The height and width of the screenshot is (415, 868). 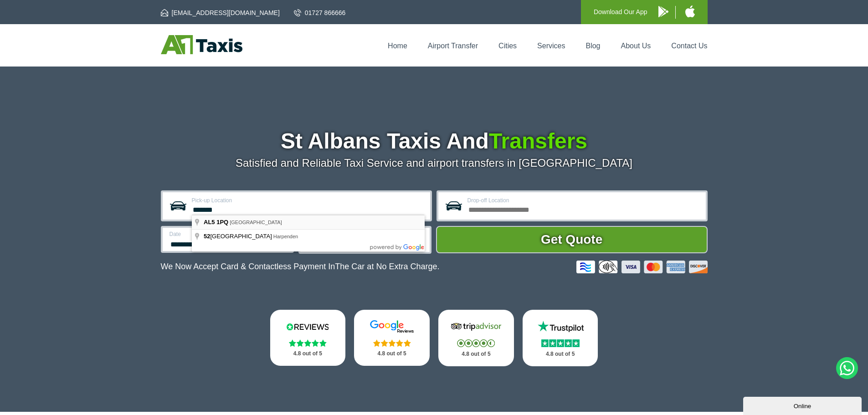 I want to click on span: The Car at No Extra Charge., so click(x=387, y=266).